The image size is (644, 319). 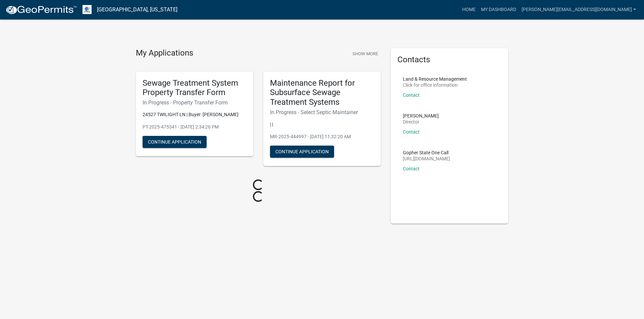 I want to click on h5: Contacts, so click(x=449, y=60).